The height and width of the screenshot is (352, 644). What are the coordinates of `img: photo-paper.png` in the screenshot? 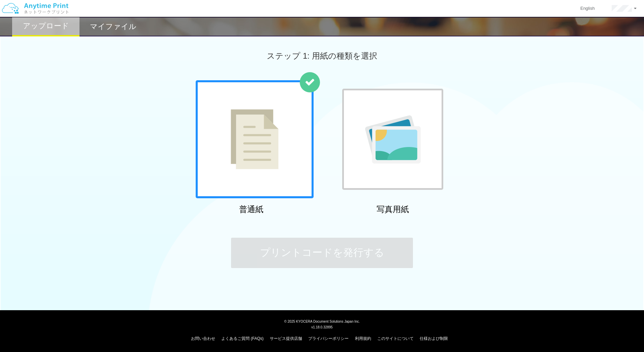 It's located at (393, 139).